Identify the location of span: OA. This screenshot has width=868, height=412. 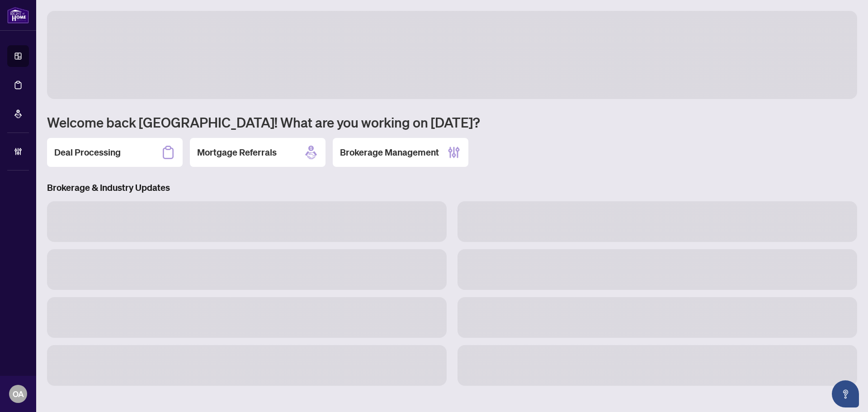
(18, 394).